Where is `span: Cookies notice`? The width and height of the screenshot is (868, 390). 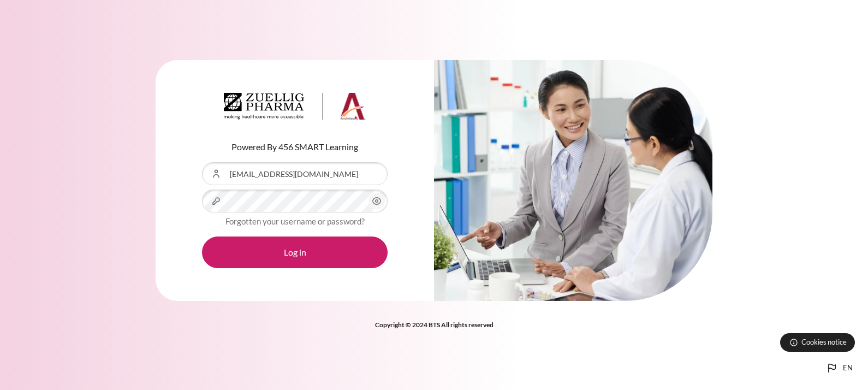 span: Cookies notice is located at coordinates (824, 342).